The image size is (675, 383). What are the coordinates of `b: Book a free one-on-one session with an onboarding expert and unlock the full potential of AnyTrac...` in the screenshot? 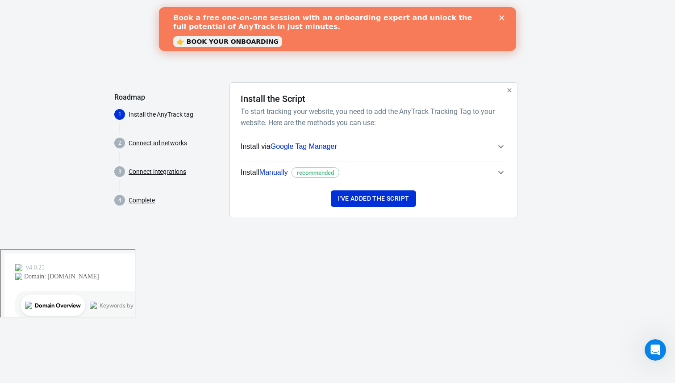 It's located at (164, 15).